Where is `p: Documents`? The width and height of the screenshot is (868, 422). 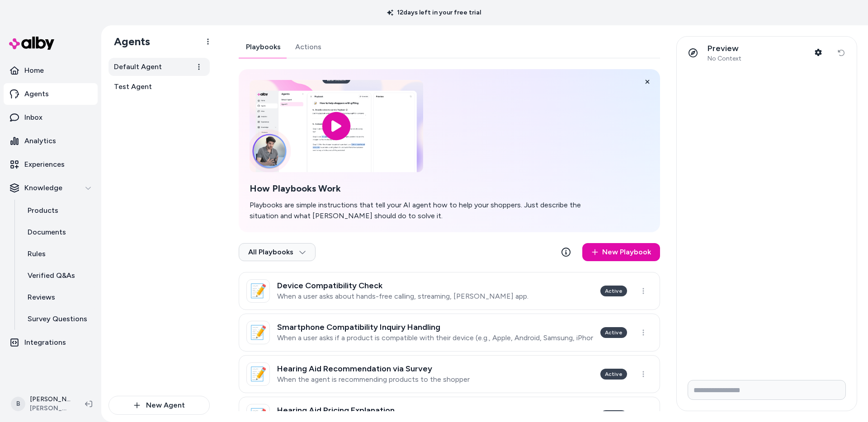 p: Documents is located at coordinates (47, 232).